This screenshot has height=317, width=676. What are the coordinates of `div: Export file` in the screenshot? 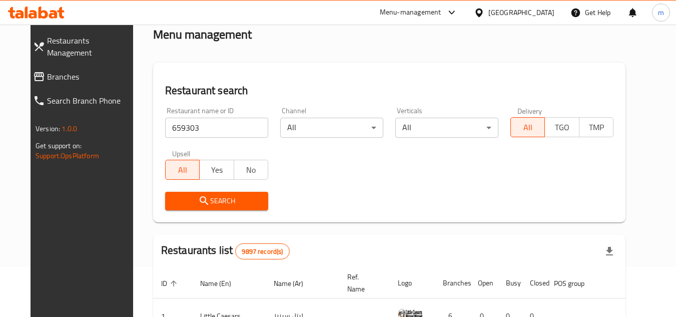 It's located at (610, 251).